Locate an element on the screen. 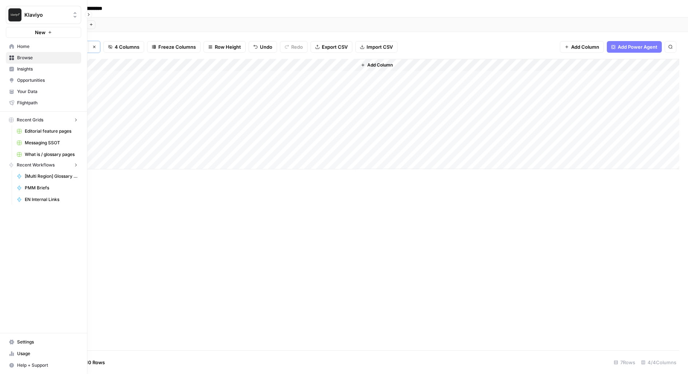 The height and width of the screenshot is (374, 688). button: Undo is located at coordinates (263, 47).